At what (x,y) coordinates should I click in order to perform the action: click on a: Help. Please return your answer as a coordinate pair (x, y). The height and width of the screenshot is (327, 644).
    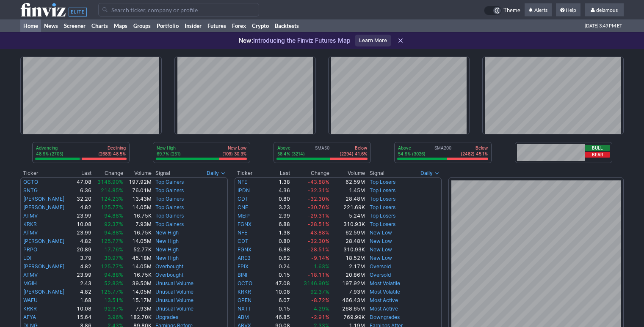
    Looking at the image, I should click on (568, 10).